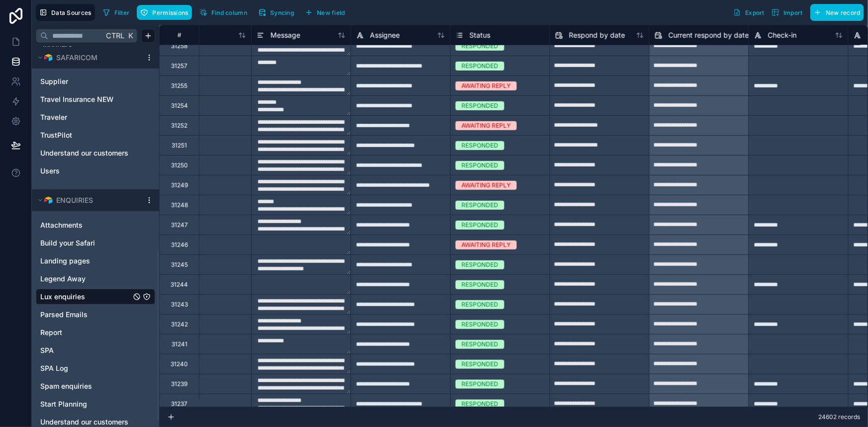 The width and height of the screenshot is (868, 427). What do you see at coordinates (63, 279) in the screenshot?
I see `span: Legend Away` at bounding box center [63, 279].